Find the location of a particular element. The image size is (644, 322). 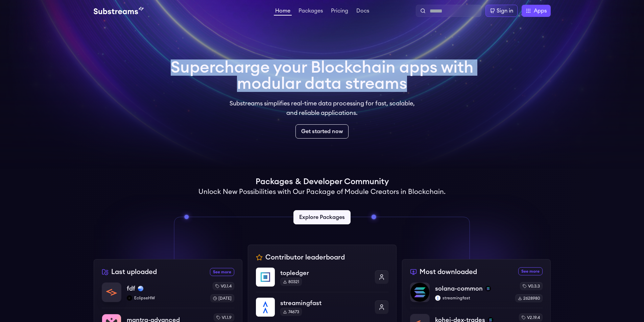

a: Sign in is located at coordinates (502, 10).